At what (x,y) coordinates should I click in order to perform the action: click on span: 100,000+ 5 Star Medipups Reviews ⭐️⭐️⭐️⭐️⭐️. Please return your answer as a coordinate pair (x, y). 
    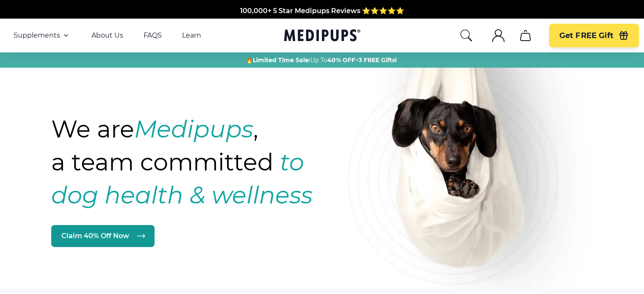
    Looking at the image, I should click on (322, 10).